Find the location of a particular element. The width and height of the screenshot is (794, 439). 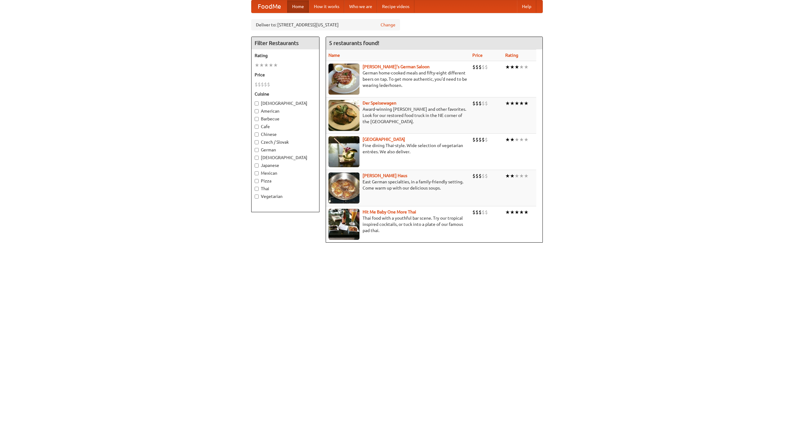

a: Help is located at coordinates (527, 7).